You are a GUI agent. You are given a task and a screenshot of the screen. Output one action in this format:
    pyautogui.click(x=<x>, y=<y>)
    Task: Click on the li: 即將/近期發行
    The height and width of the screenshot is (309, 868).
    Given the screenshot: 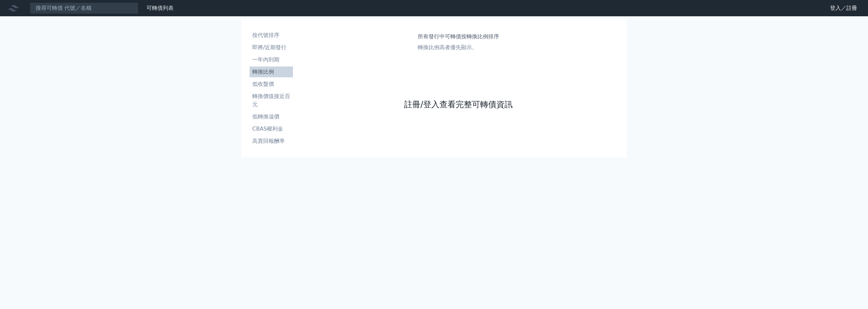 What is the action you would take?
    pyautogui.click(x=271, y=48)
    